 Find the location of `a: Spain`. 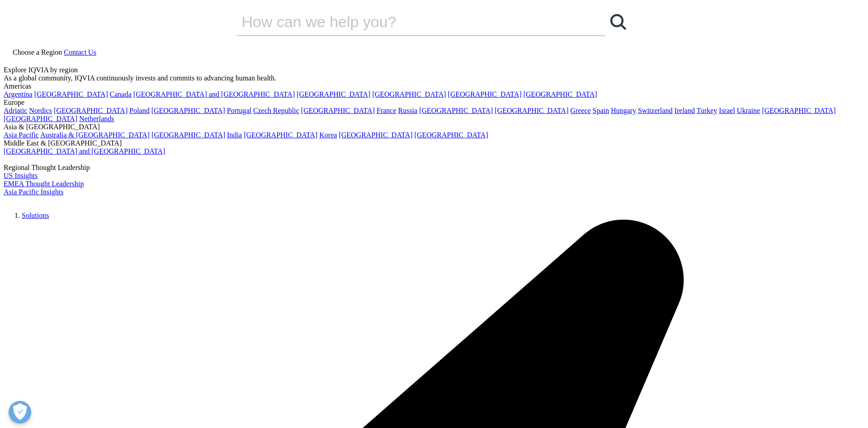

a: Spain is located at coordinates (601, 111).